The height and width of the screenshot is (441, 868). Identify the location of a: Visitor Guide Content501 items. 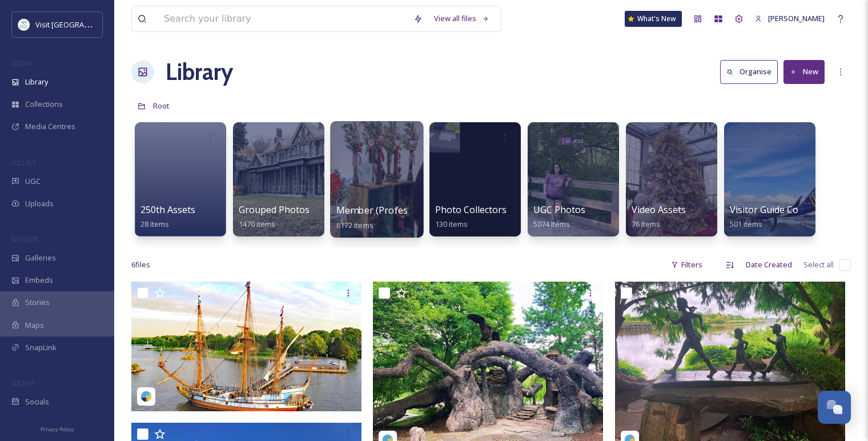
(775, 217).